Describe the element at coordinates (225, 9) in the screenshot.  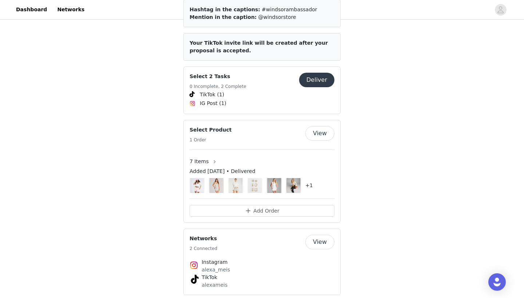
I see `span: Hashtag in the captions:` at that location.